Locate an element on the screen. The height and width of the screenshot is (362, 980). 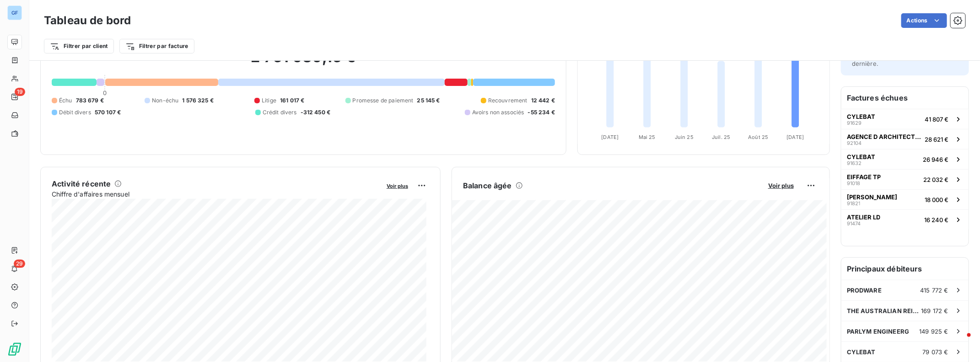
span: Chiffre d'affaires mensuel is located at coordinates (216, 194).